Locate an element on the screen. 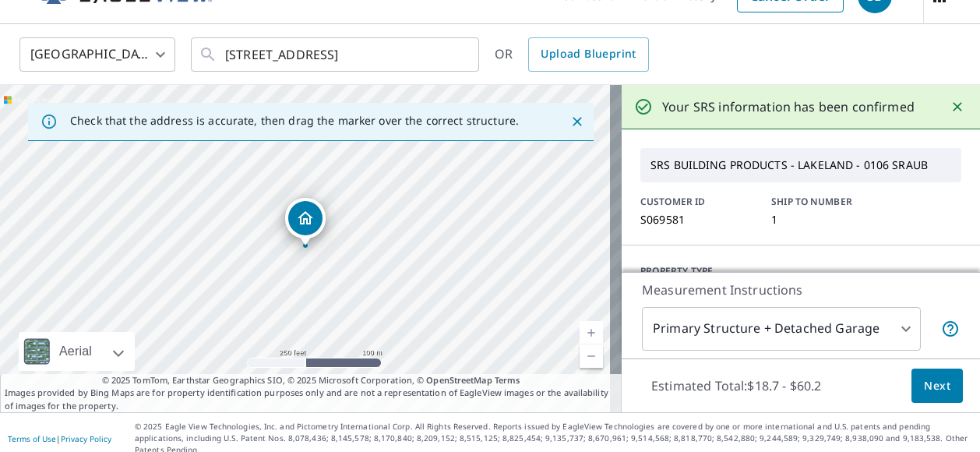 The width and height of the screenshot is (980, 452). p: Measurement Instructions is located at coordinates (801, 290).